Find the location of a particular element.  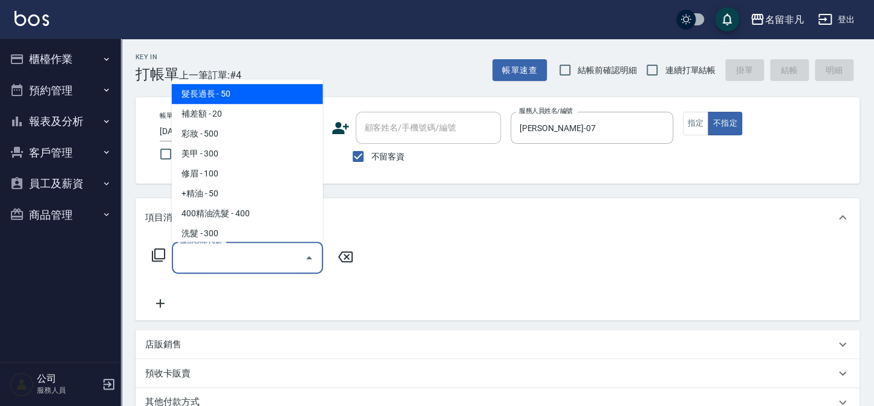

button: 報表及分析 is located at coordinates (60, 122).